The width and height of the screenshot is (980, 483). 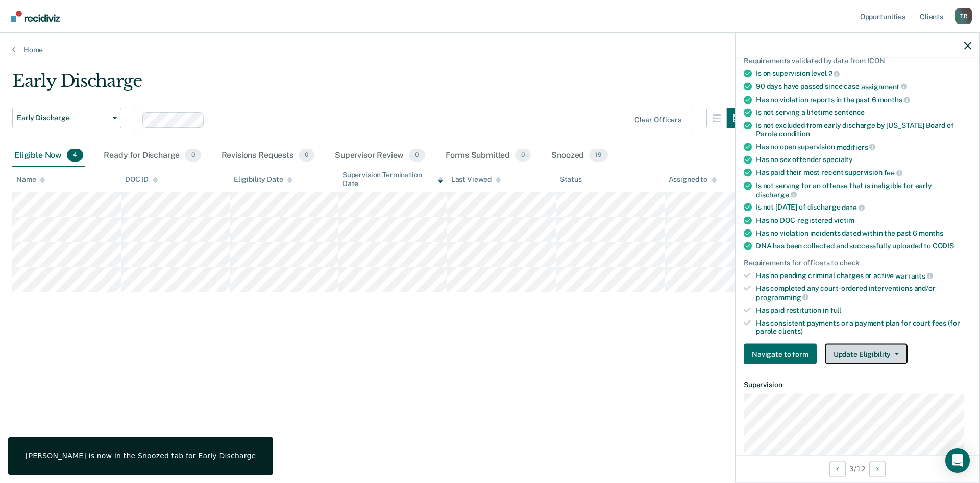 I want to click on div: Open Intercom Messenger, so click(x=958, y=460).